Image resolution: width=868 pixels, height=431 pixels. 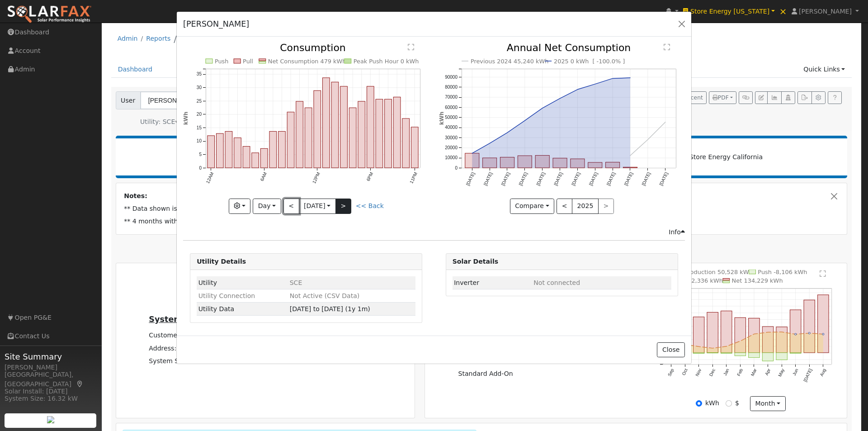 What do you see at coordinates (475, 261) in the screenshot?
I see `strong: Solar Details` at bounding box center [475, 261].